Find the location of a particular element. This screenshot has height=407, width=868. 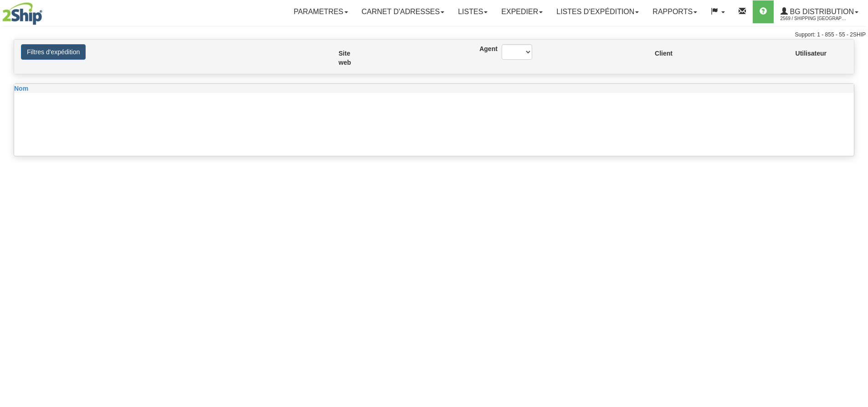

a: Expedier is located at coordinates (522, 12).